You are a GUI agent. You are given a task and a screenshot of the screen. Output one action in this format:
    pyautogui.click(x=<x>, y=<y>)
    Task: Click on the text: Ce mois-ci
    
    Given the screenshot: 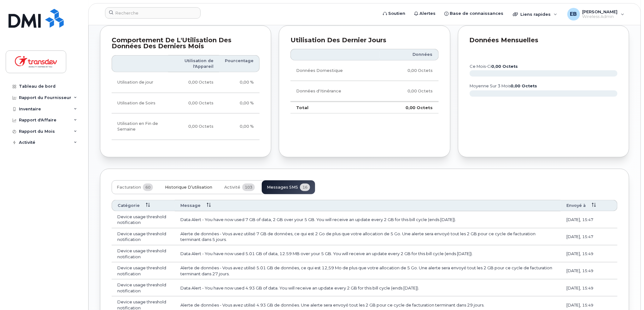 What is the action you would take?
    pyautogui.click(x=493, y=66)
    